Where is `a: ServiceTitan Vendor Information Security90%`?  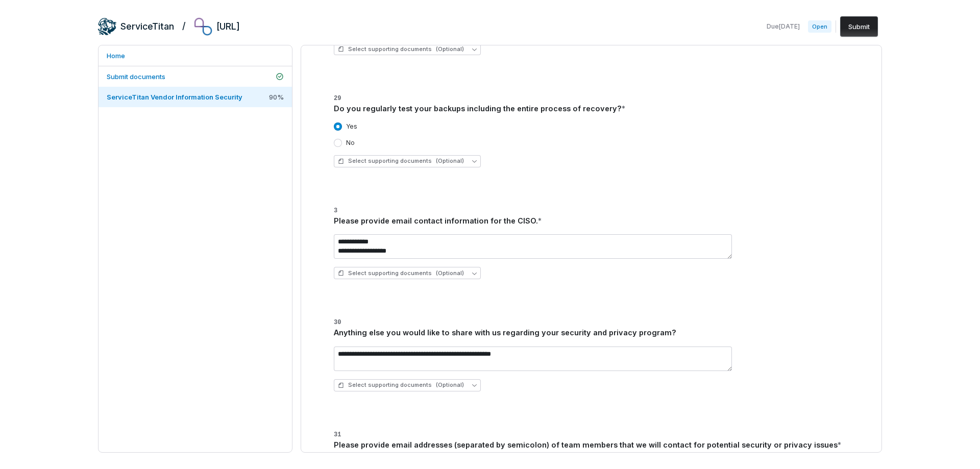
a: ServiceTitan Vendor Information Security90% is located at coordinates (195, 97).